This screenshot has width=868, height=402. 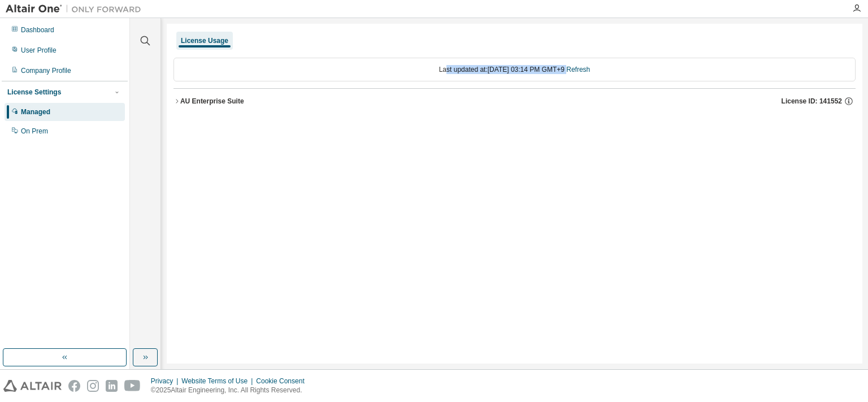 I want to click on div: Cookie Consent, so click(x=283, y=381).